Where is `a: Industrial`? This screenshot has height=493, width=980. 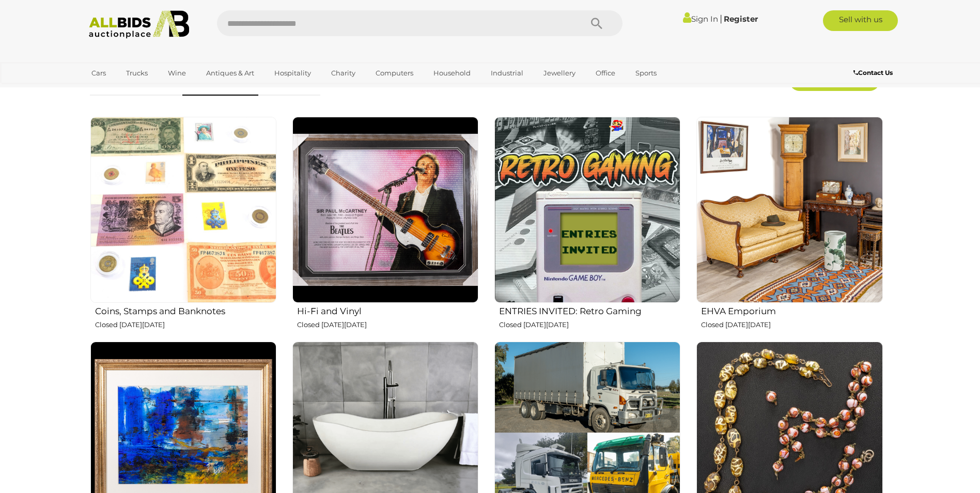
a: Industrial is located at coordinates (507, 73).